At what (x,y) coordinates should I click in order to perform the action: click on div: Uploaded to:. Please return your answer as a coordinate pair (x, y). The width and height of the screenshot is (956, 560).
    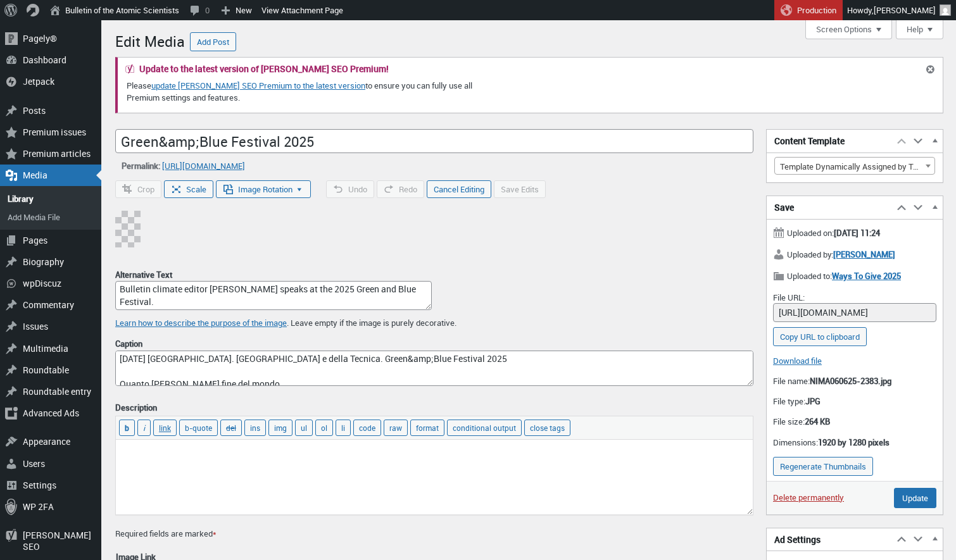
    Looking at the image, I should click on (855, 277).